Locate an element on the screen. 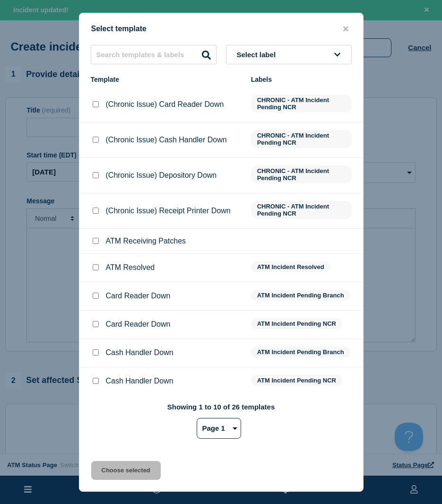 The width and height of the screenshot is (442, 504). div: Labels is located at coordinates (301, 79).